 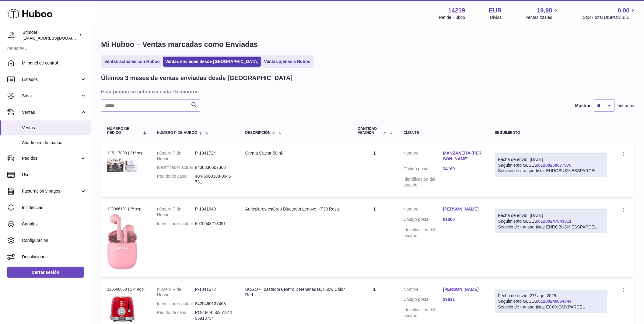 I want to click on dd: 8425490137463, so click(x=214, y=303).